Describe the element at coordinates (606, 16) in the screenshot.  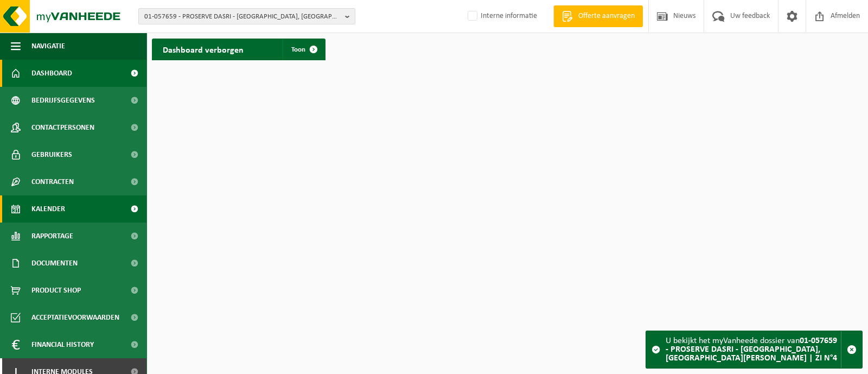
I see `span: Offerte aanvragen` at that location.